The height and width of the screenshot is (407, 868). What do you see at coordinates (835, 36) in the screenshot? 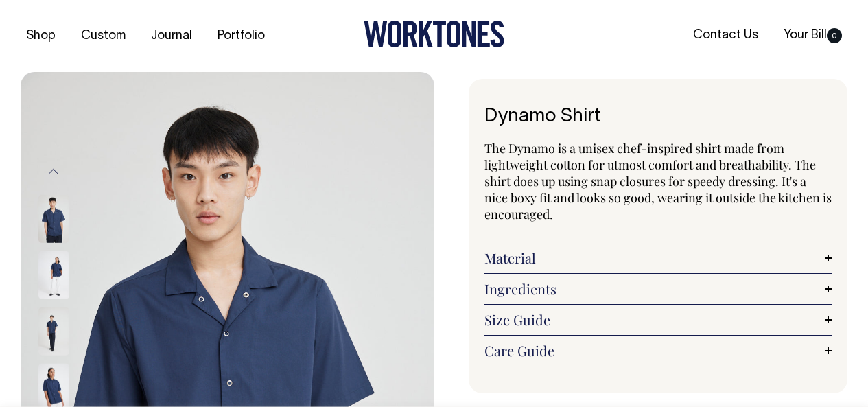
I see `span: 0` at bounding box center [835, 36].